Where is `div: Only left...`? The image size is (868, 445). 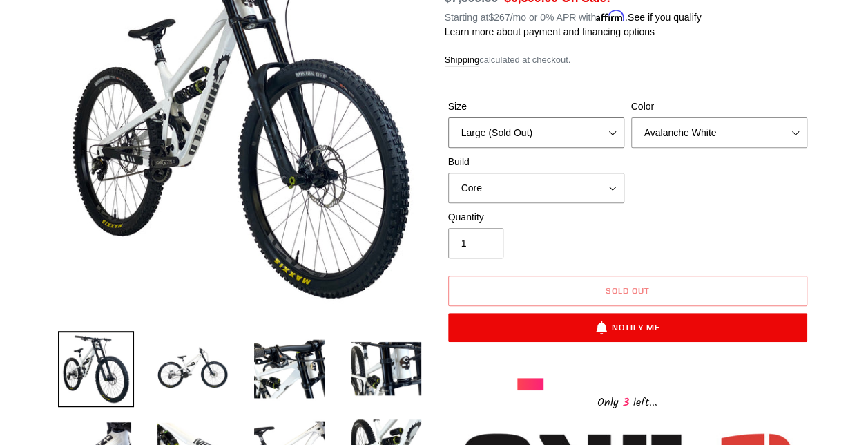
div: Only left... is located at coordinates (628, 400).